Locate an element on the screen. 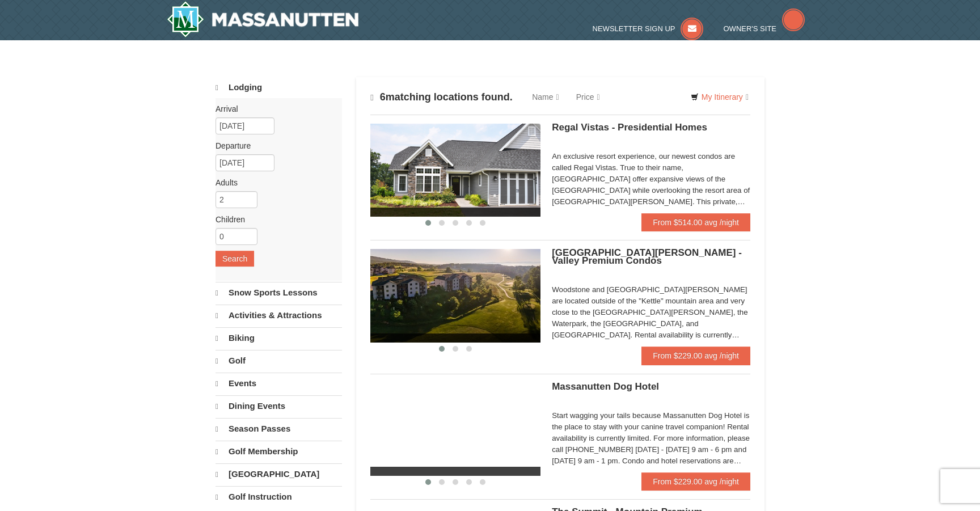 The image size is (980, 511). a: From $514.00 avg /night is located at coordinates (696, 222).